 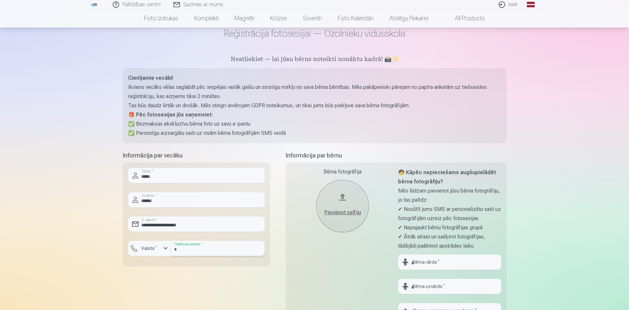 I want to click on a: Suvenīri, so click(x=312, y=18).